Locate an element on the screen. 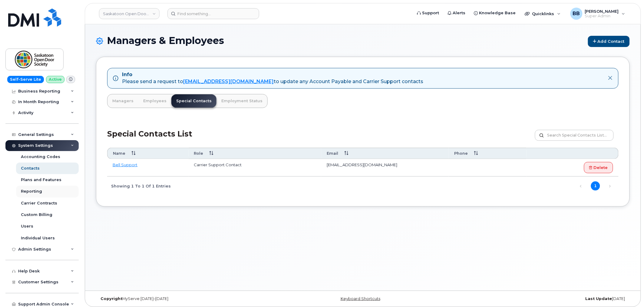 The image size is (644, 307). h1: Managers & Employees is located at coordinates (363, 41).